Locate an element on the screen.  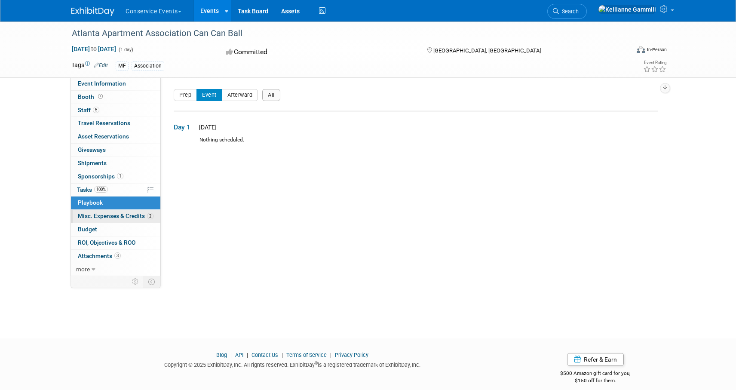
span: Misc. Expenses & Credits is located at coordinates (116, 216).